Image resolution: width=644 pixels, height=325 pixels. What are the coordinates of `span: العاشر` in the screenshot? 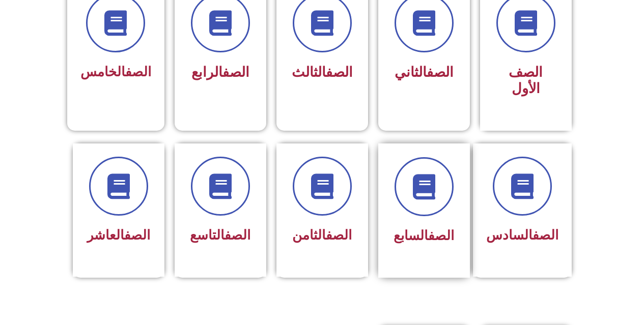 It's located at (118, 235).